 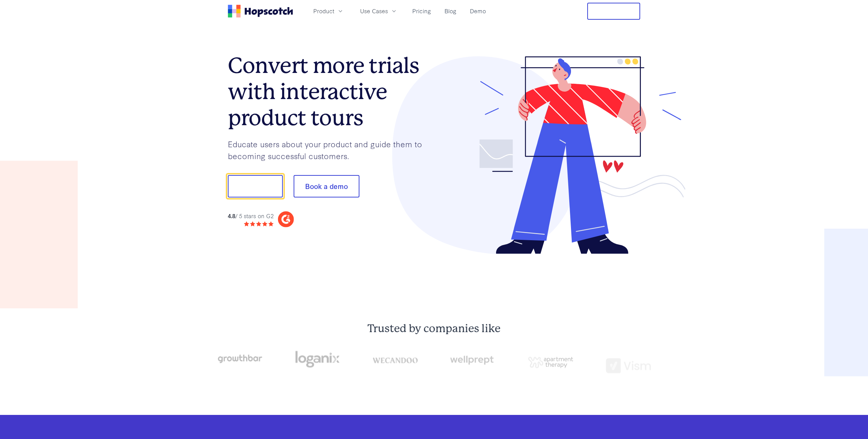 What do you see at coordinates (239, 359) in the screenshot?
I see `img: growthbar-logo` at bounding box center [239, 359].